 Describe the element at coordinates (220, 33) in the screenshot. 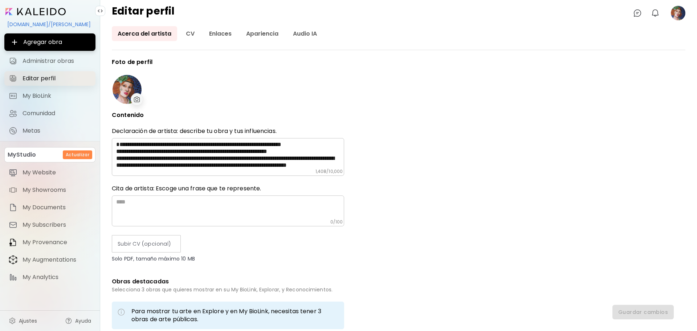

I see `a: Enlaces` at that location.